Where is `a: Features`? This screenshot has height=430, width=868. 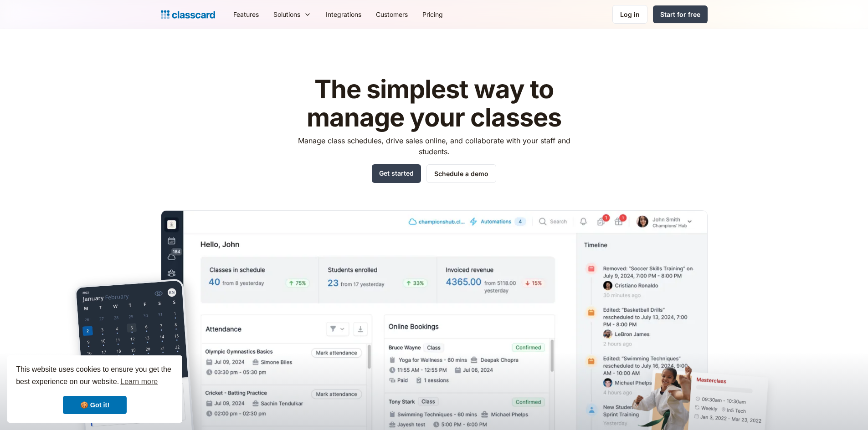 a: Features is located at coordinates (246, 14).